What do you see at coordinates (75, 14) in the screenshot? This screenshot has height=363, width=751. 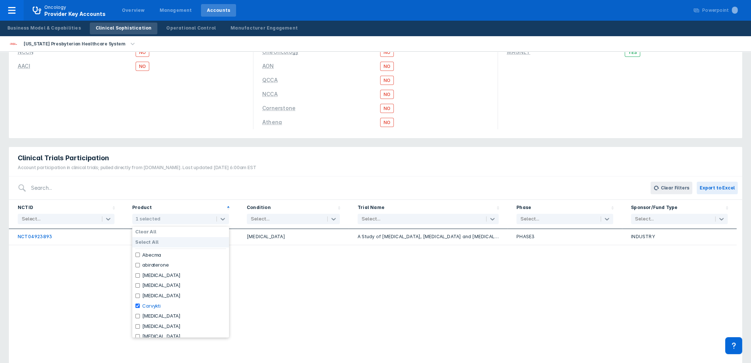 I see `span: Provider Key Accounts` at bounding box center [75, 14].